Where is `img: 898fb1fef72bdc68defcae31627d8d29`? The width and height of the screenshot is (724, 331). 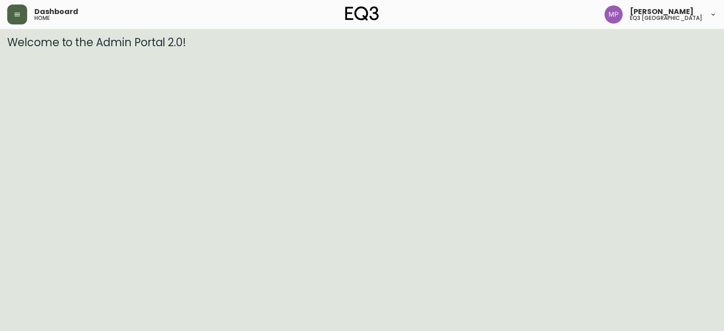 img: 898fb1fef72bdc68defcae31627d8d29 is located at coordinates (614, 14).